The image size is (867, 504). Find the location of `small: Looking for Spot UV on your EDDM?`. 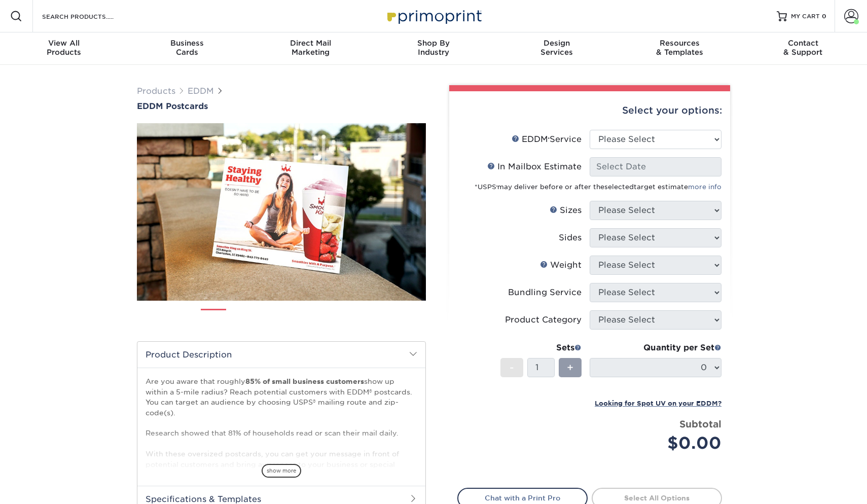

small: Looking for Spot UV on your EDDM? is located at coordinates (658, 403).